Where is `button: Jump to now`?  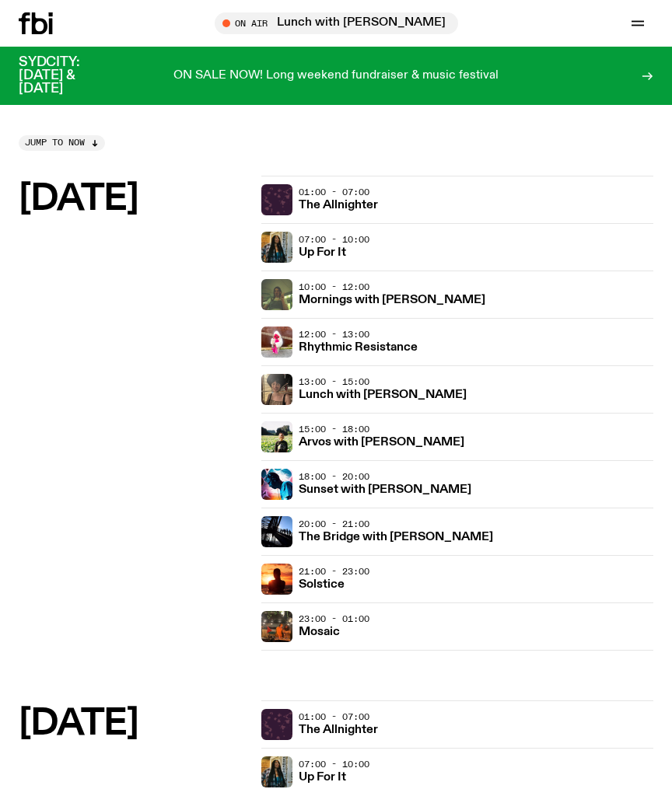
button: Jump to now is located at coordinates (61, 143).